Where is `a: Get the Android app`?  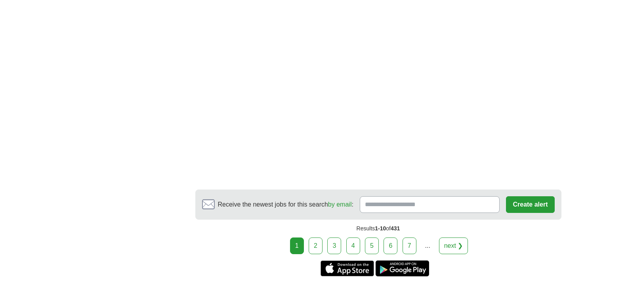
a: Get the Android app is located at coordinates (402, 268).